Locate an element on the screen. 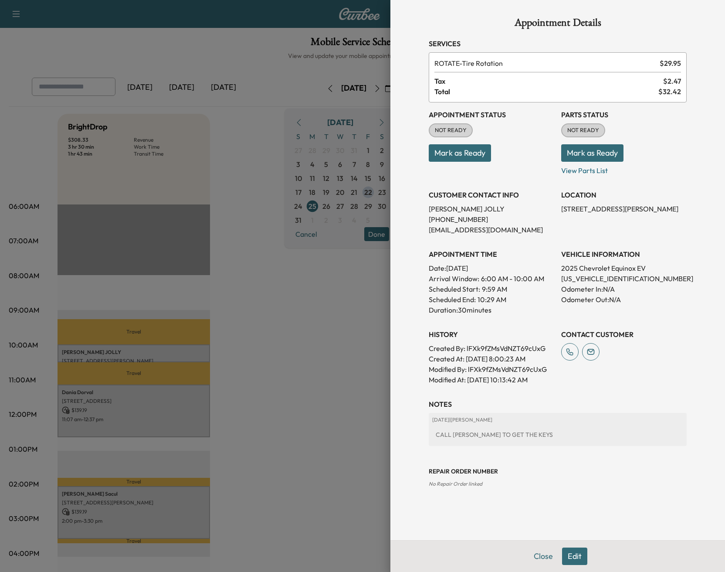  h3: Appointment Status is located at coordinates (492, 115).